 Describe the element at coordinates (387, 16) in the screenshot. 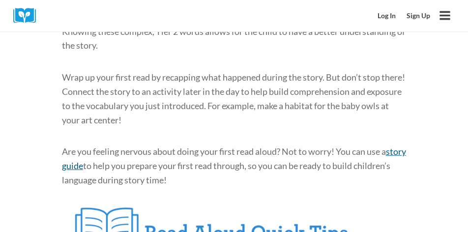

I see `a: Log In` at that location.